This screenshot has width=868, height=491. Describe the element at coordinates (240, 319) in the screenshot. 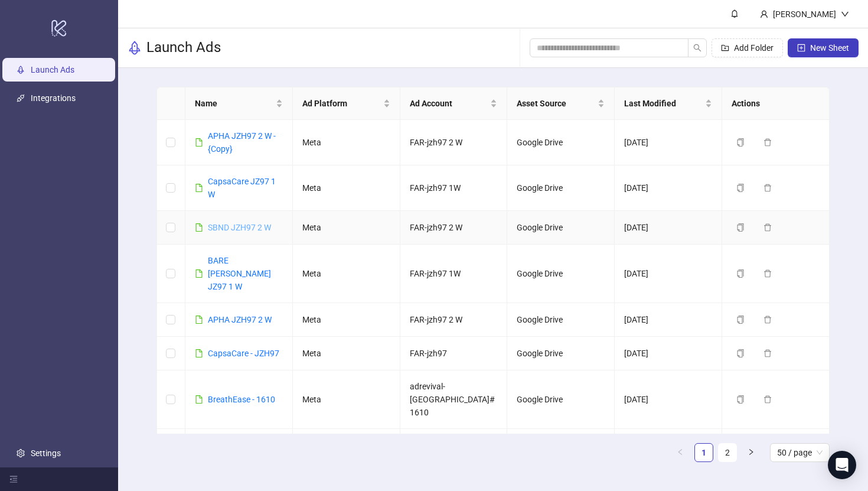

I see `a: APHA JZH97 2 W` at that location.